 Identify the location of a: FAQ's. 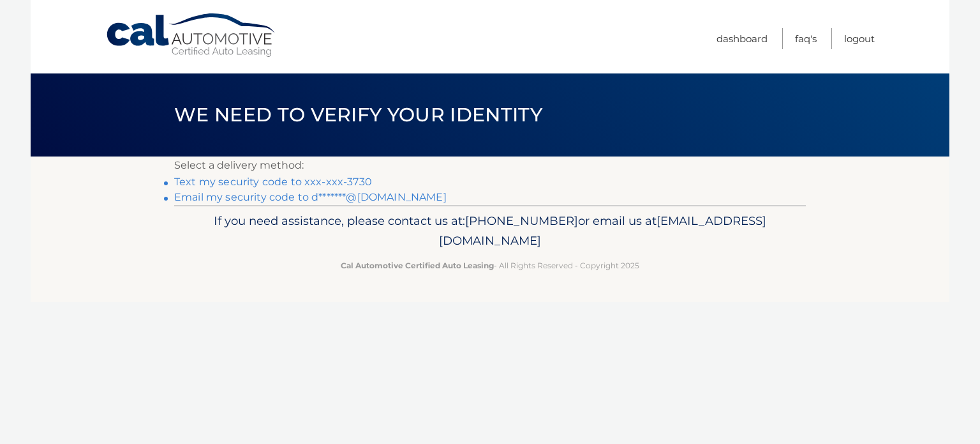
(806, 38).